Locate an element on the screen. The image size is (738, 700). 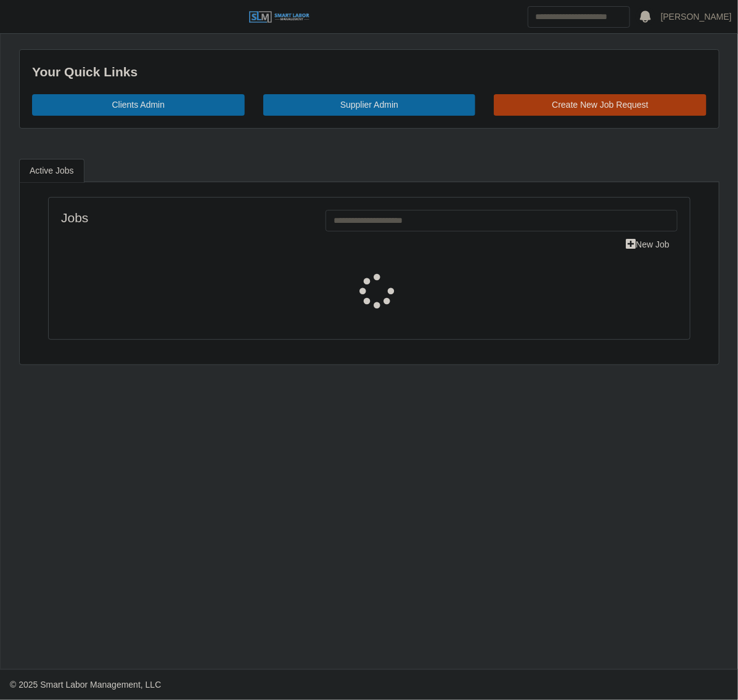
a: Active Jobs is located at coordinates (52, 171).